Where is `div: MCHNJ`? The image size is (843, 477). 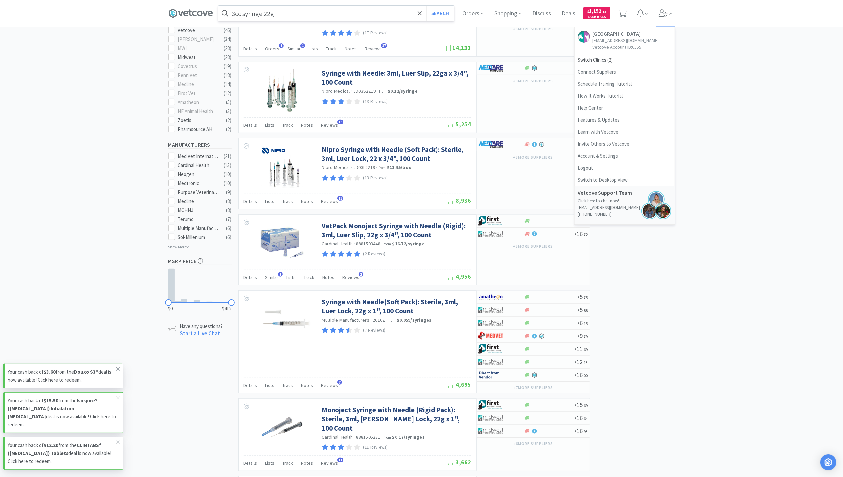 div: MCHNJ is located at coordinates (198, 210).